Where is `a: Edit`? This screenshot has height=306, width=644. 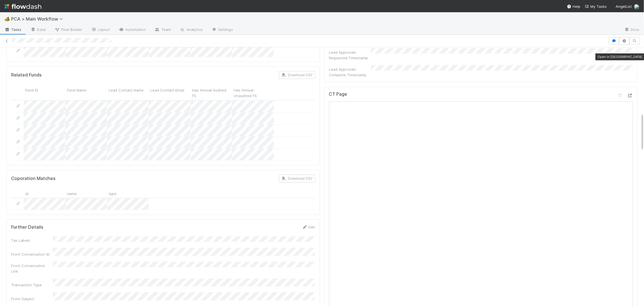 a: Edit is located at coordinates (309, 227).